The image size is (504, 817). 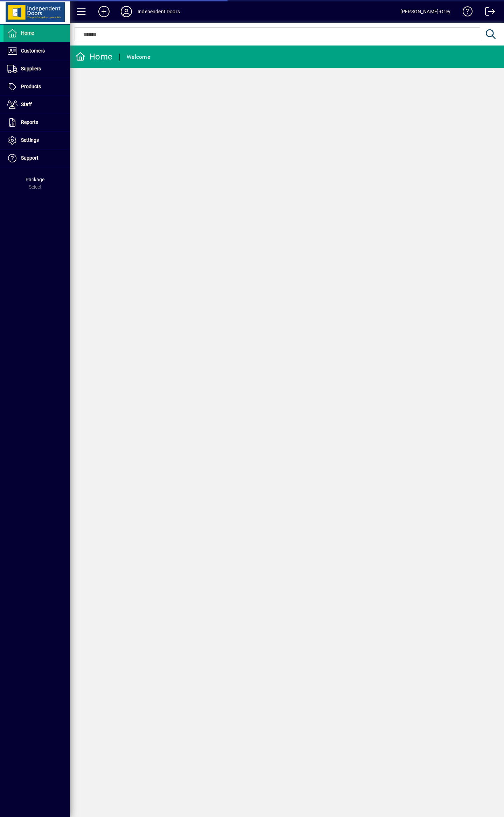 What do you see at coordinates (37, 158) in the screenshot?
I see `a: Support` at bounding box center [37, 158].